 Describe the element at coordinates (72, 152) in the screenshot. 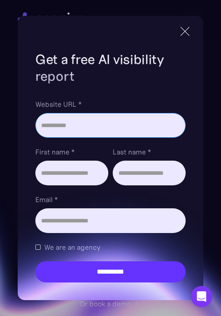

I see `label: First name *` at that location.